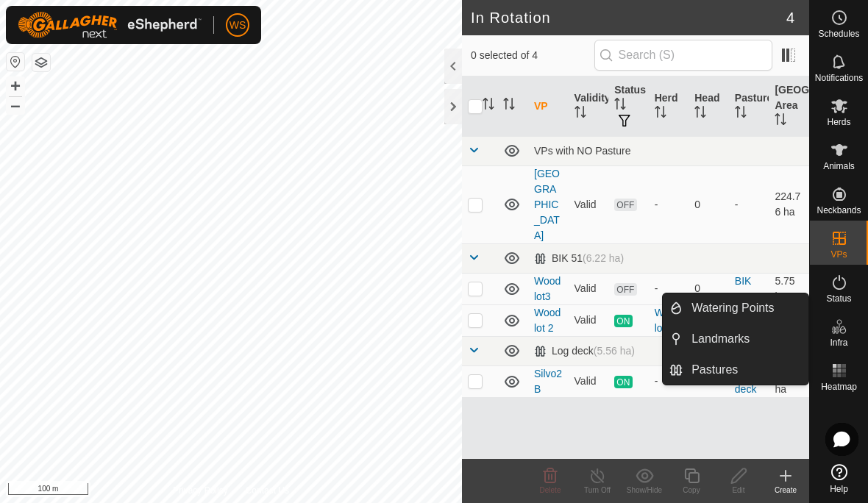 Image resolution: width=868 pixels, height=503 pixels. I want to click on th: Pasture, so click(749, 106).